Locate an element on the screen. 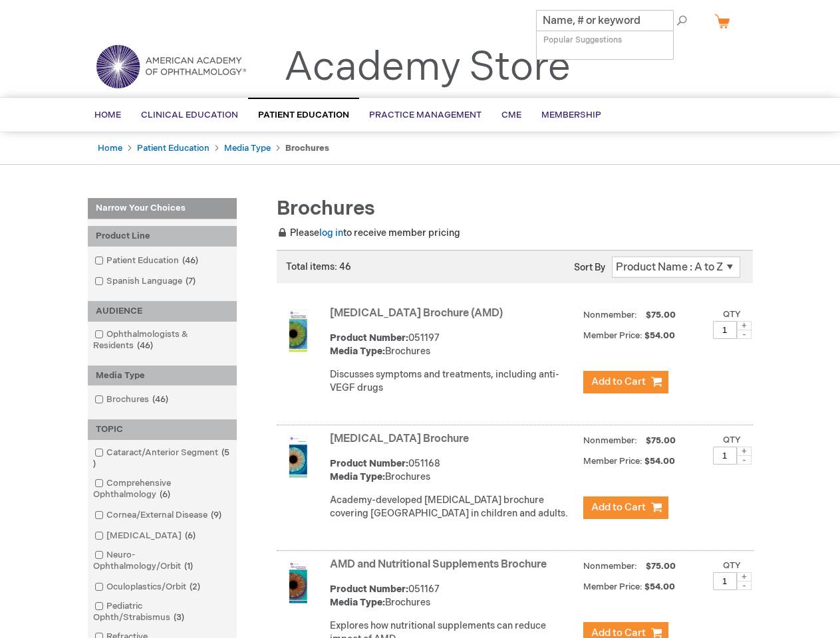  span: 5 is located at coordinates (161, 458).